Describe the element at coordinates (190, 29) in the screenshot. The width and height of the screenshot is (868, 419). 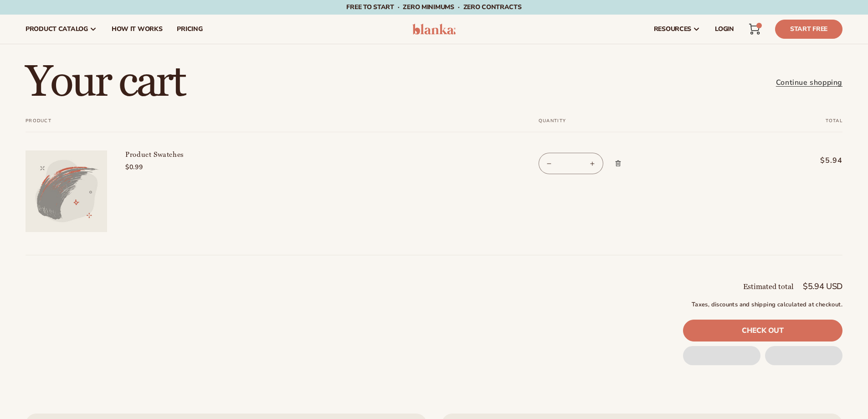
I see `a: pricing` at that location.